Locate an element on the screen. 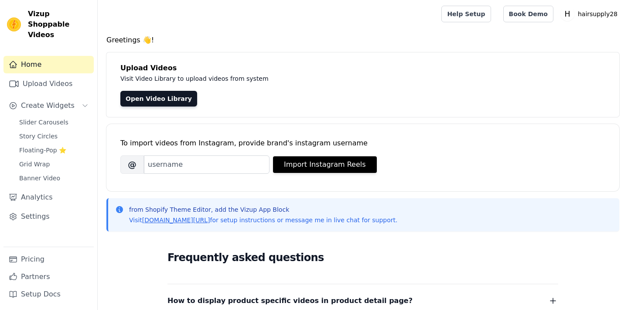  a: Banner Video is located at coordinates (54, 178).